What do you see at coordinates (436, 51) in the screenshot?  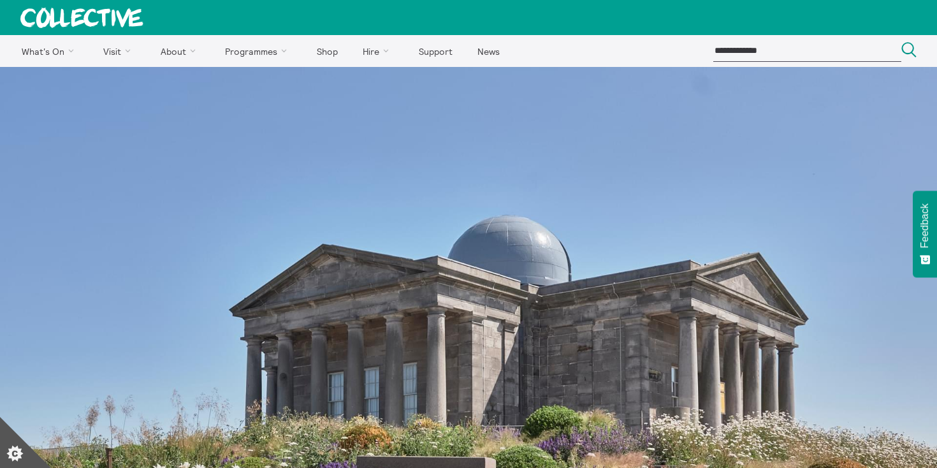 I see `a: Support` at bounding box center [436, 51].